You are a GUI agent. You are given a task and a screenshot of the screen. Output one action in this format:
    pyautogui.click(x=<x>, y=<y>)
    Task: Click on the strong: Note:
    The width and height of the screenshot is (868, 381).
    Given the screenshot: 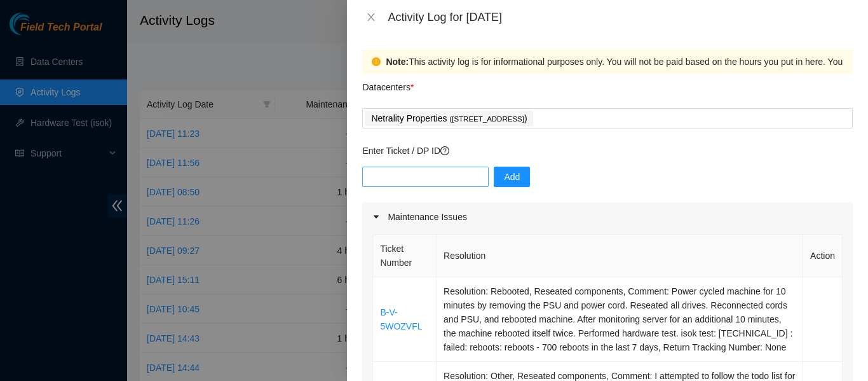 What is the action you would take?
    pyautogui.click(x=398, y=61)
    